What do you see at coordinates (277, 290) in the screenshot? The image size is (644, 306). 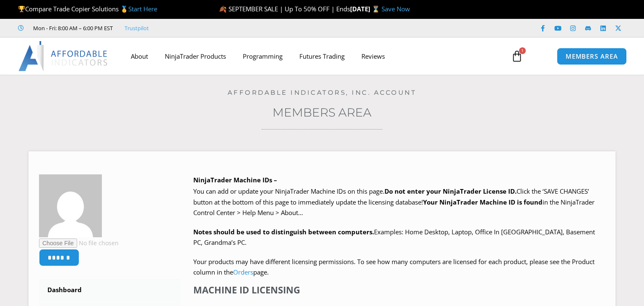 I see `h4: Machine ID Licensing` at bounding box center [277, 290].